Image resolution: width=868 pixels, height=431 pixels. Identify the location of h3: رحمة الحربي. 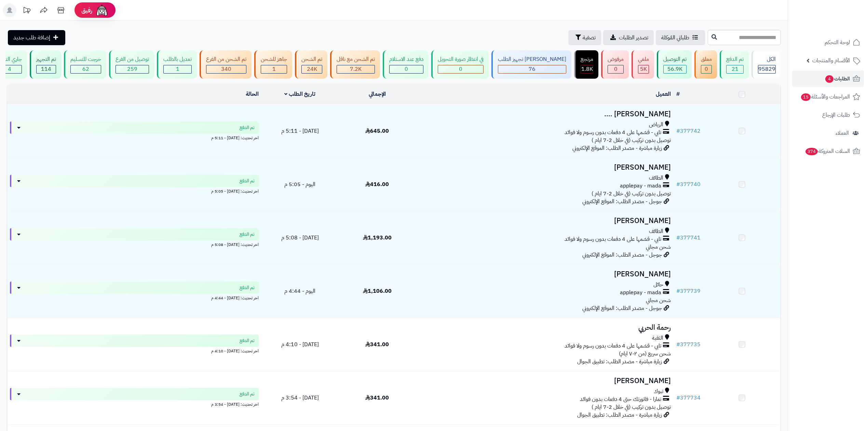
(545, 327).